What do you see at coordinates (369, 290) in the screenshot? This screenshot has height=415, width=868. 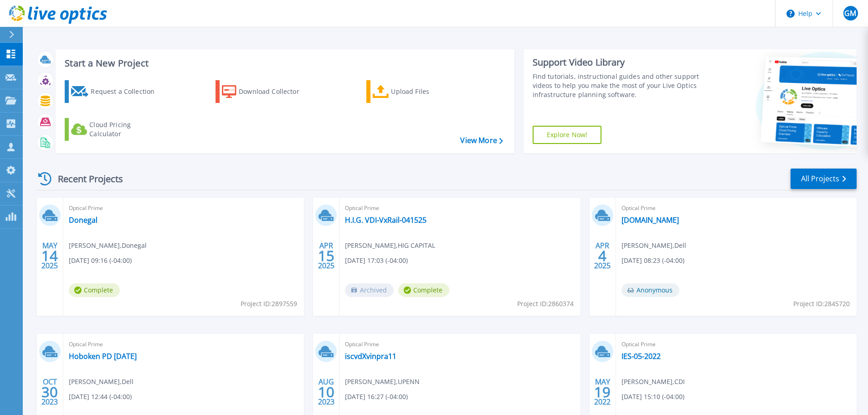 I see `span: Archived` at bounding box center [369, 290].